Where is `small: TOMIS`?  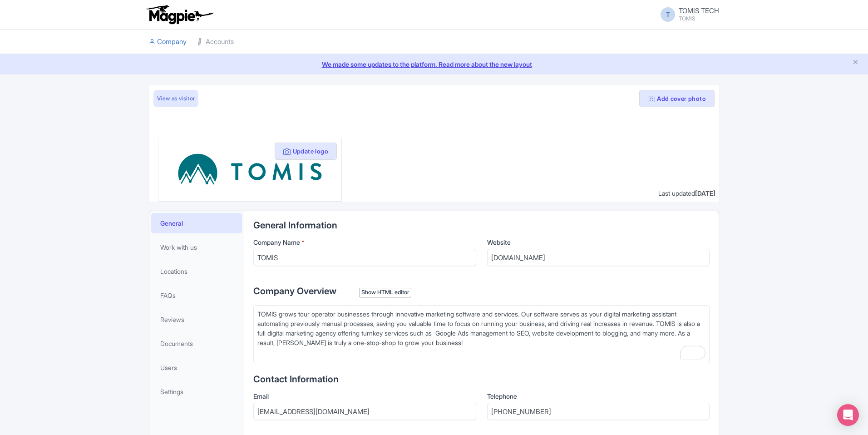 small: TOMIS is located at coordinates (699, 19).